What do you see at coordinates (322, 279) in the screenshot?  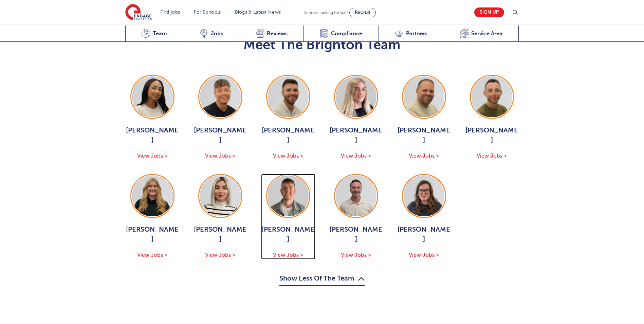 I see `button: Show Less Of The Team` at bounding box center [322, 279].